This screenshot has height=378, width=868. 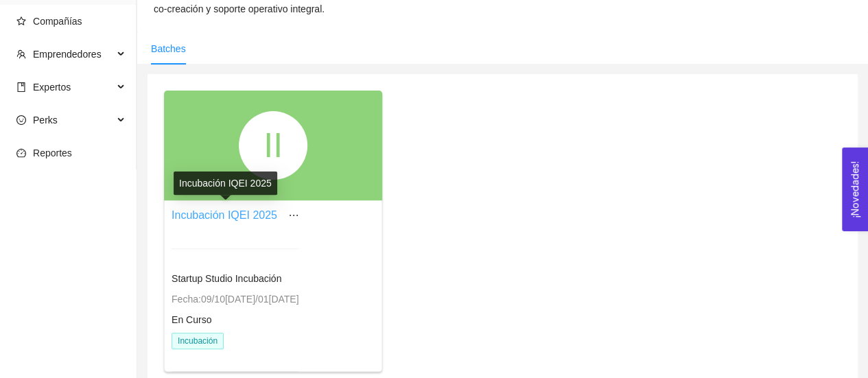 I want to click on button: Open Feedback Widget, so click(x=855, y=189).